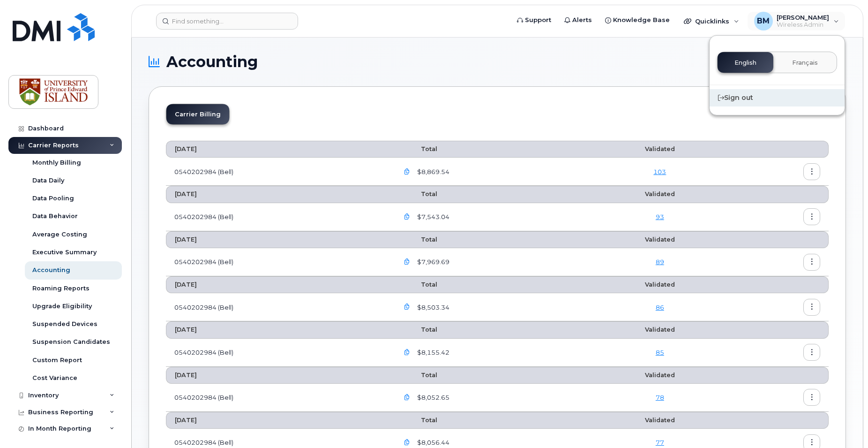 This screenshot has height=448, width=868. I want to click on a: 89, so click(660, 262).